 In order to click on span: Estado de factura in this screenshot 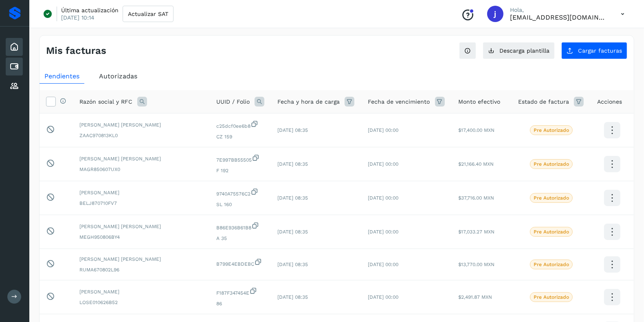, I will do `click(543, 101)`.